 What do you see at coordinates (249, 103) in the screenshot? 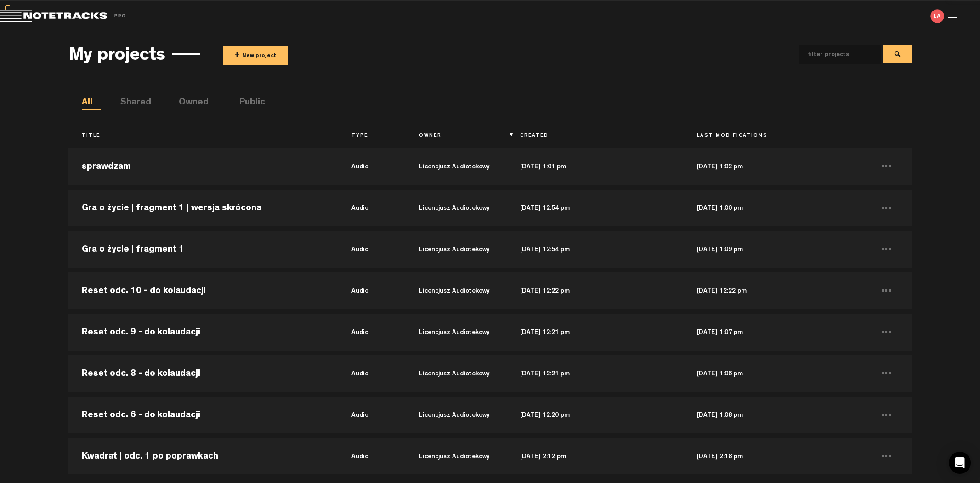
I see `li: Public` at bounding box center [249, 103].